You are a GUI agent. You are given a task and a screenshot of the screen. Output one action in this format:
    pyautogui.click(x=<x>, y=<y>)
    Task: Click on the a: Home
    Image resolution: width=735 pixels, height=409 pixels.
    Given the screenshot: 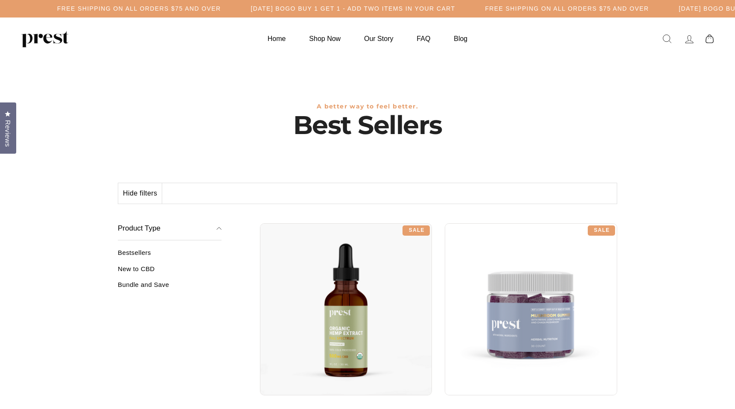 What is the action you would take?
    pyautogui.click(x=276, y=38)
    